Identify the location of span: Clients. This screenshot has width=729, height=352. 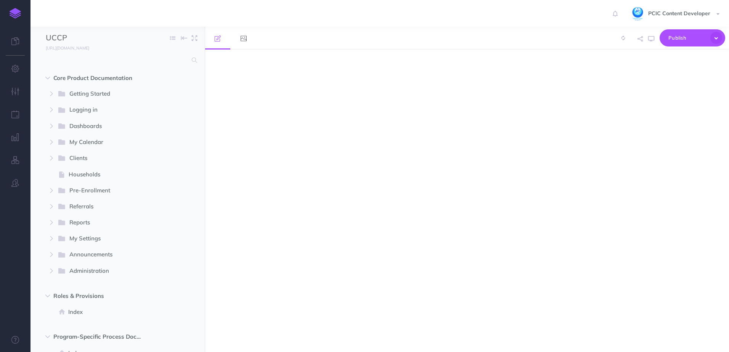
(108, 159).